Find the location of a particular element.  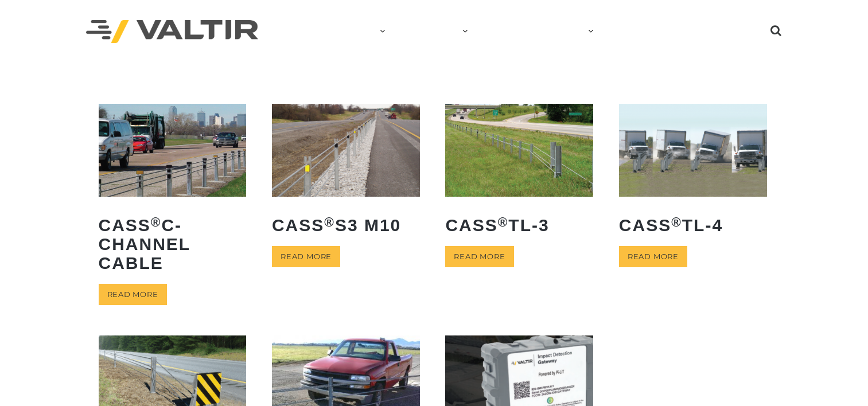

p: Showing all 7 results is located at coordinates (151, 86).